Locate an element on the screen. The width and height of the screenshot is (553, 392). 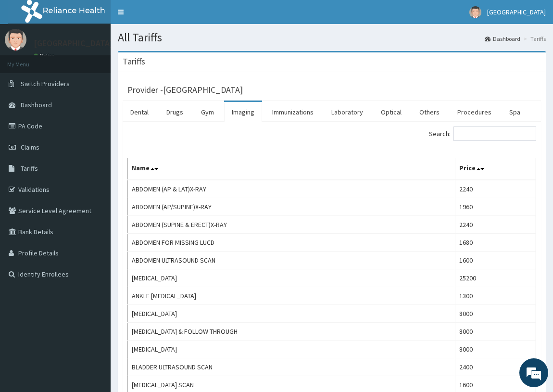
input: Search: is located at coordinates (495, 134).